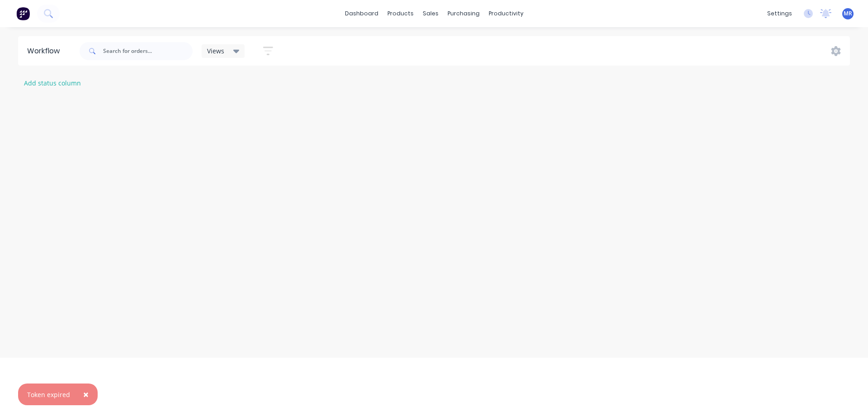 The image size is (868, 412). I want to click on div: Token expired, so click(48, 394).